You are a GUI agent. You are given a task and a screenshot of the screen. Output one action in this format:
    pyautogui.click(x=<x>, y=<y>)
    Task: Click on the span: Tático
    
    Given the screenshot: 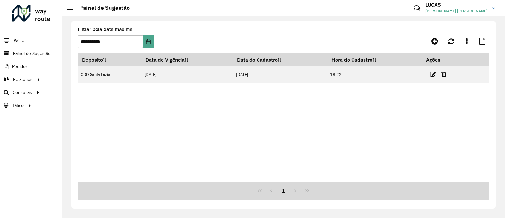 What is the action you would take?
    pyautogui.click(x=18, y=105)
    